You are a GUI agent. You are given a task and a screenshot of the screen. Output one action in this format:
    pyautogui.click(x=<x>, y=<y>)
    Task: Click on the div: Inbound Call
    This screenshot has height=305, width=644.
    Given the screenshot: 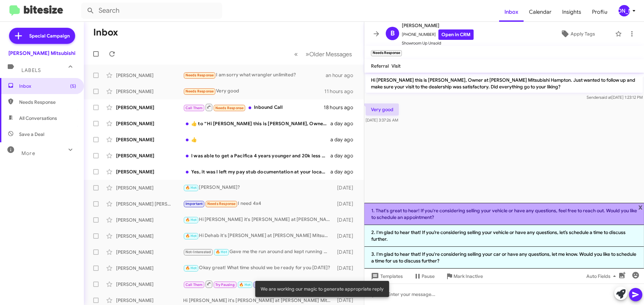 What is the action you would take?
    pyautogui.click(x=253, y=107)
    